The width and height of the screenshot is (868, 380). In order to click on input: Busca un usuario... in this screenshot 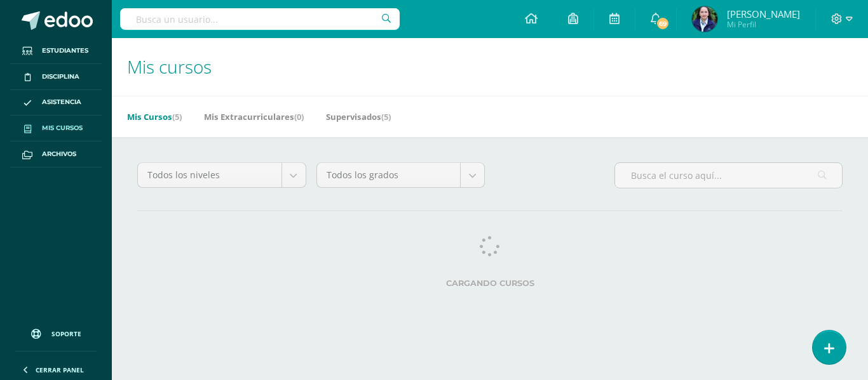, I will do `click(260, 19)`.